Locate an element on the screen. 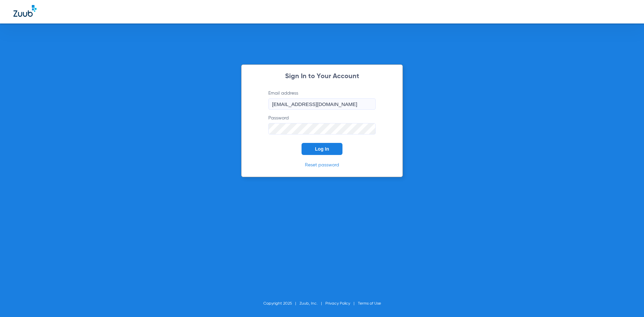  label: Email address is located at coordinates (322, 100).